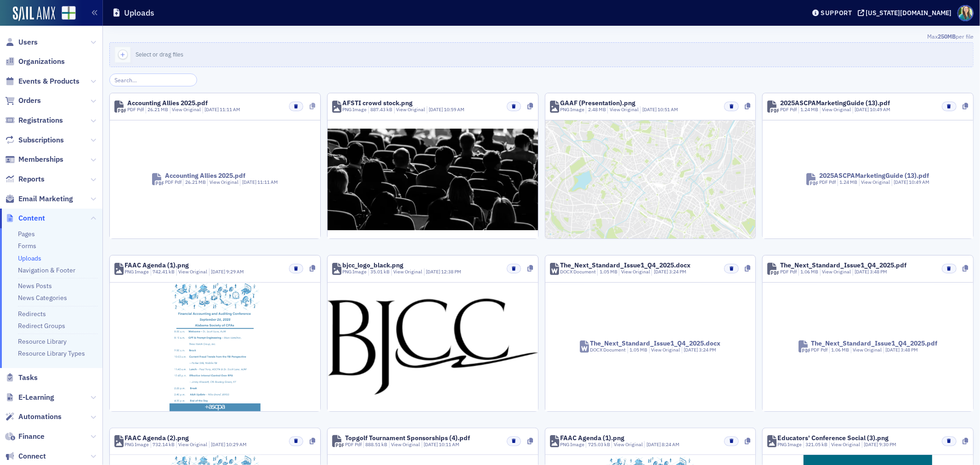  I want to click on div: AFSTI crowd stock.png, so click(377, 103).